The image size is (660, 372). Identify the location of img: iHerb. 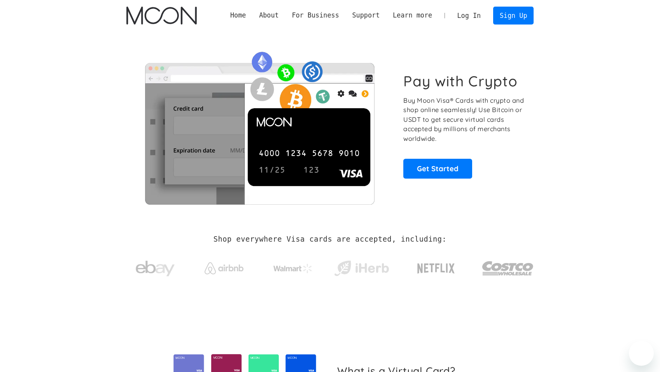
(361, 268).